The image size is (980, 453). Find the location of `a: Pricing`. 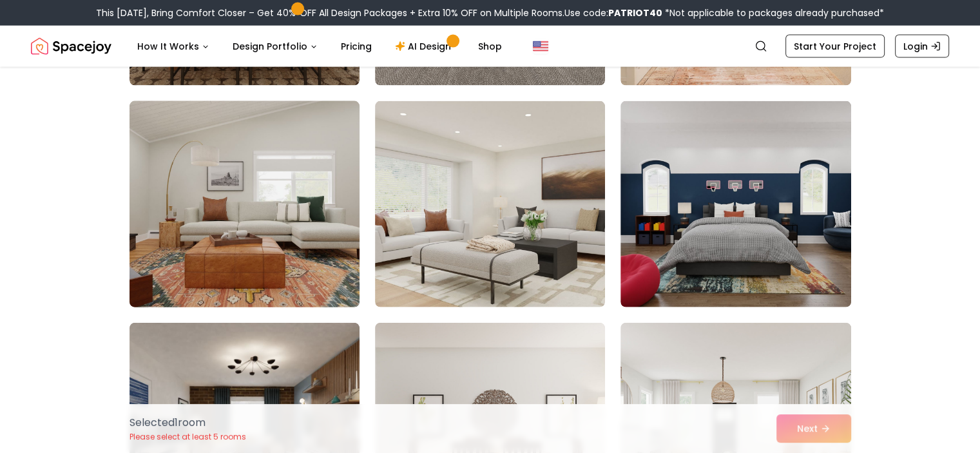

a: Pricing is located at coordinates (356, 46).